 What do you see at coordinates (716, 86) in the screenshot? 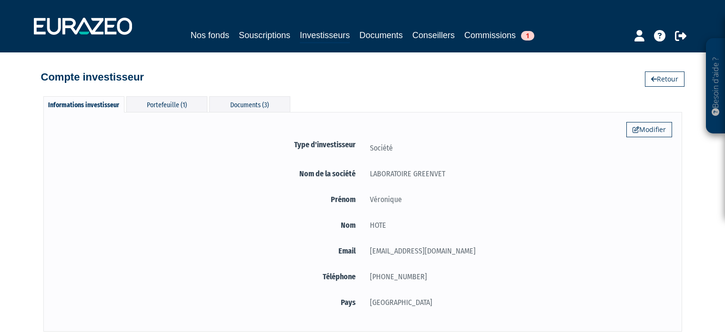
I see `p: Besoin d'aide ?` at bounding box center [716, 86].